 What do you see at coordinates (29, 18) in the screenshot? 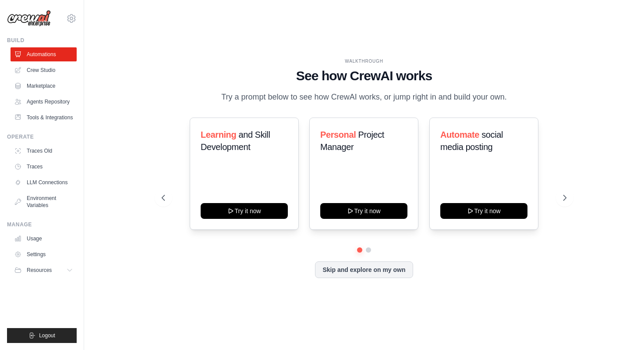
I see `img: Logo` at bounding box center [29, 18].